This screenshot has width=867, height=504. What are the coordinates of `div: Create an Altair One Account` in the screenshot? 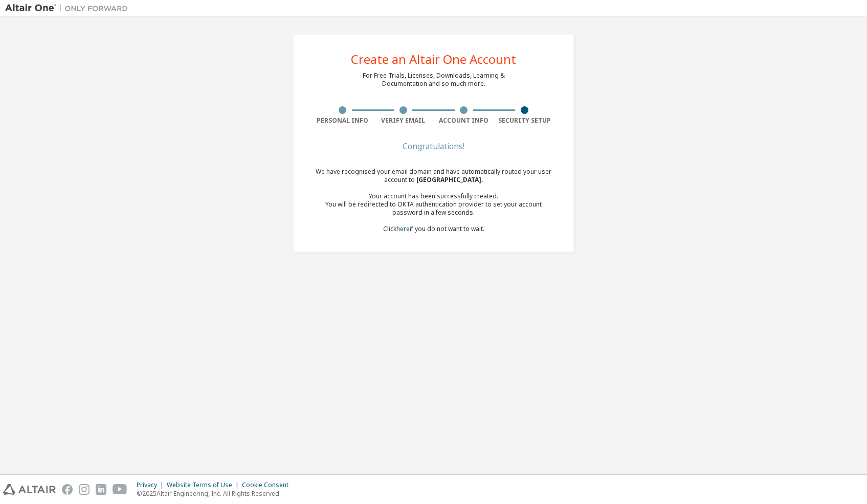 It's located at (434, 59).